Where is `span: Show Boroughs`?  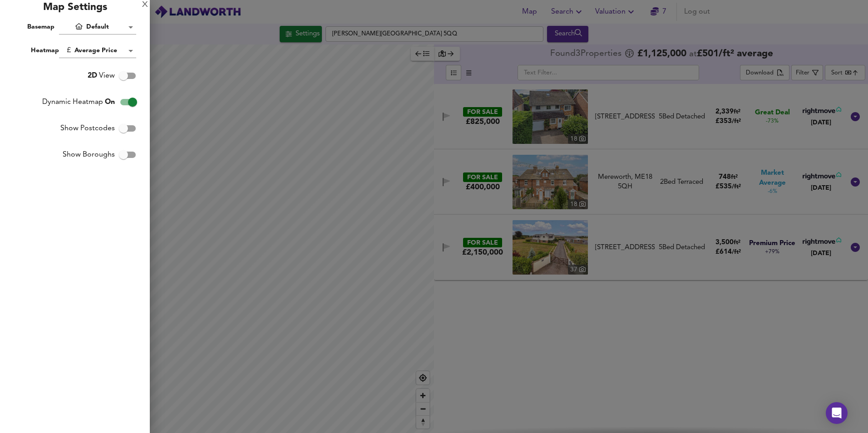
span: Show Boroughs is located at coordinates (88, 155).